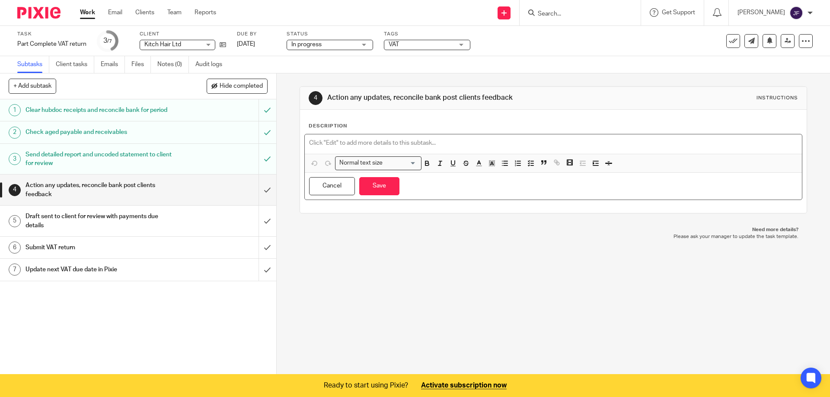 This screenshot has height=397, width=830. I want to click on a: Notes (0), so click(173, 64).